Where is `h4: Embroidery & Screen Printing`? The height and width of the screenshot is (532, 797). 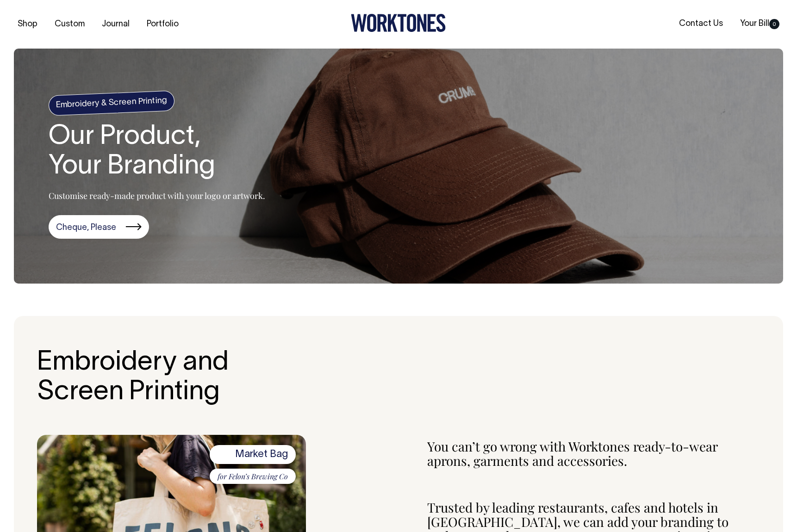
h4: Embroidery & Screen Printing is located at coordinates (112, 103).